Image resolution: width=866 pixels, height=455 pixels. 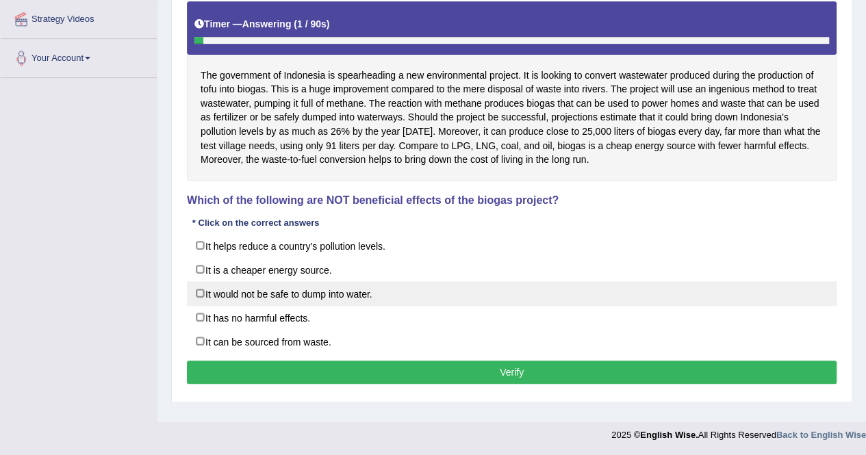 What do you see at coordinates (821, 435) in the screenshot?
I see `a: Back to English Wise` at bounding box center [821, 435].